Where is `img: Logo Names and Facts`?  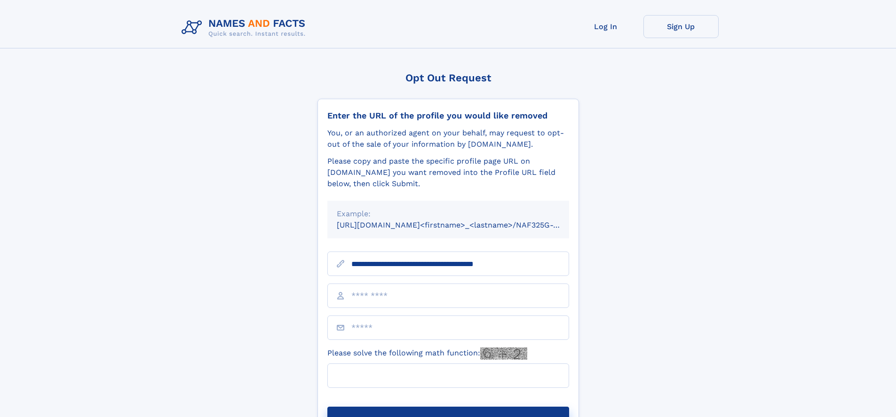 img: Logo Names and Facts is located at coordinates (245, 28).